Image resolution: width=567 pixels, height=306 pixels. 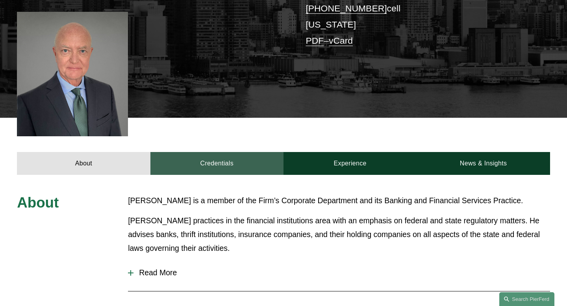 What do you see at coordinates (38, 202) in the screenshot?
I see `span: About` at bounding box center [38, 202].